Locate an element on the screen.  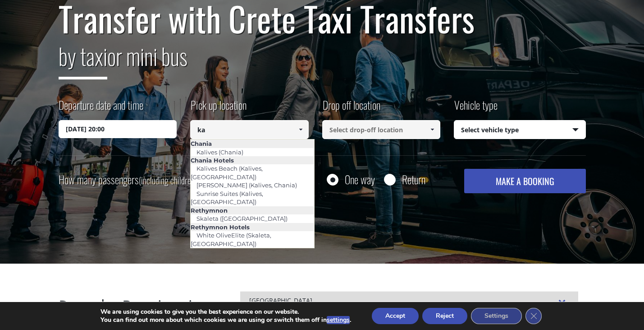
h2: or mini bus is located at coordinates (322, 62).